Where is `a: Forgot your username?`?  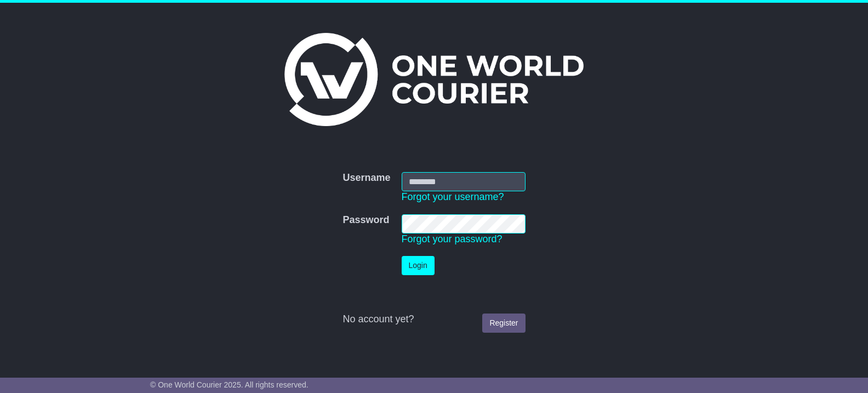 a: Forgot your username? is located at coordinates (452, 197).